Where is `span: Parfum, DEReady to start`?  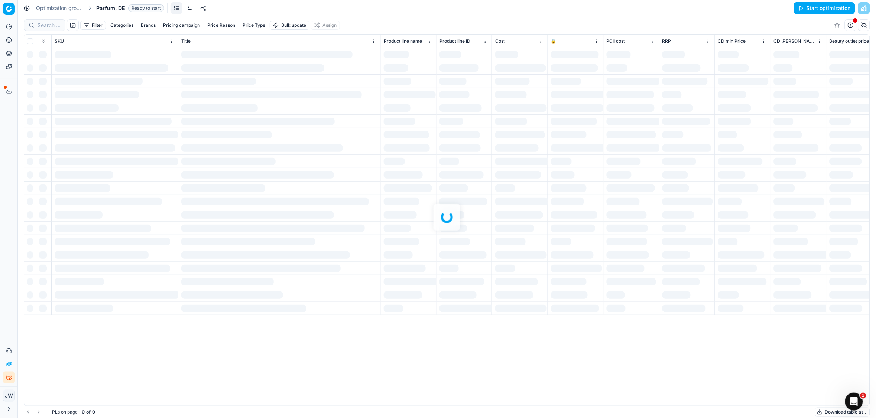 span: Parfum, DEReady to start is located at coordinates (130, 8).